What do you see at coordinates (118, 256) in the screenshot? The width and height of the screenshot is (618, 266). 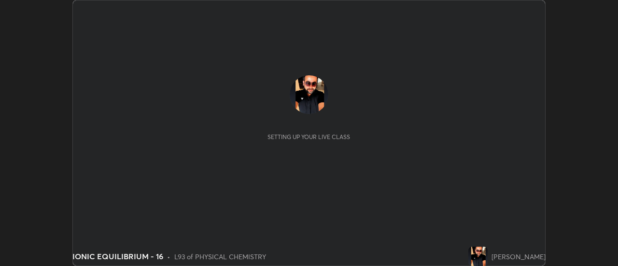 I see `div: IONIC EQUILIBRIUM - 16` at bounding box center [118, 256].